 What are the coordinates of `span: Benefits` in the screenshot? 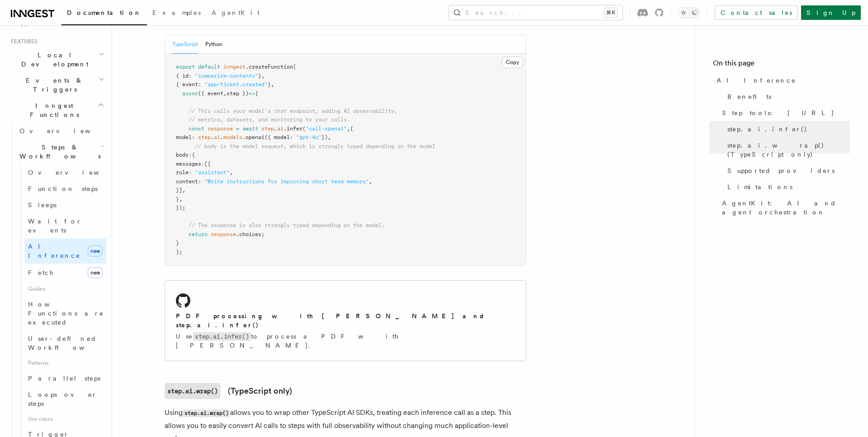 It's located at (749, 97).